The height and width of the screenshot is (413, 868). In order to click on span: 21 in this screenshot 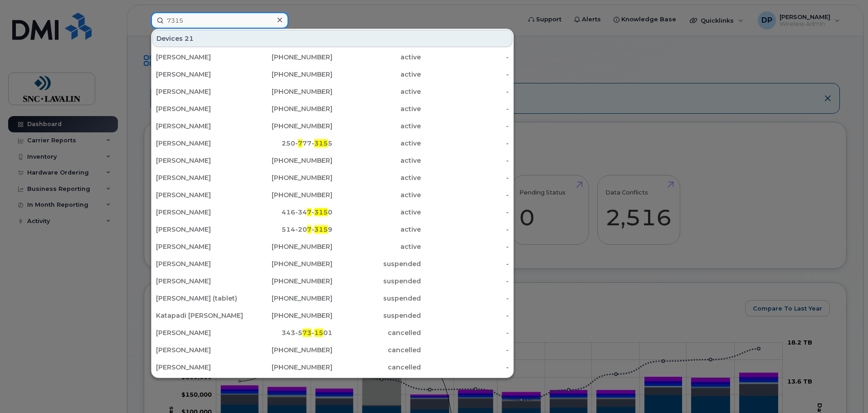, I will do `click(189, 39)`.